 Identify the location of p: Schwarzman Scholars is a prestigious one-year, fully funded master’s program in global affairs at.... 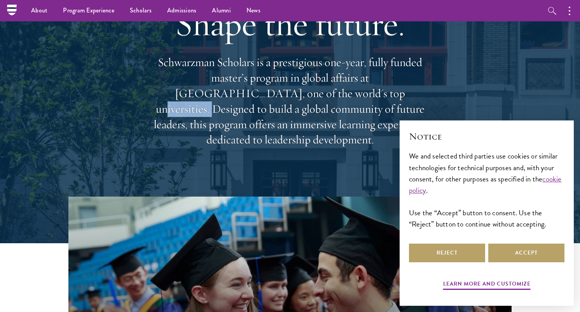
(290, 101).